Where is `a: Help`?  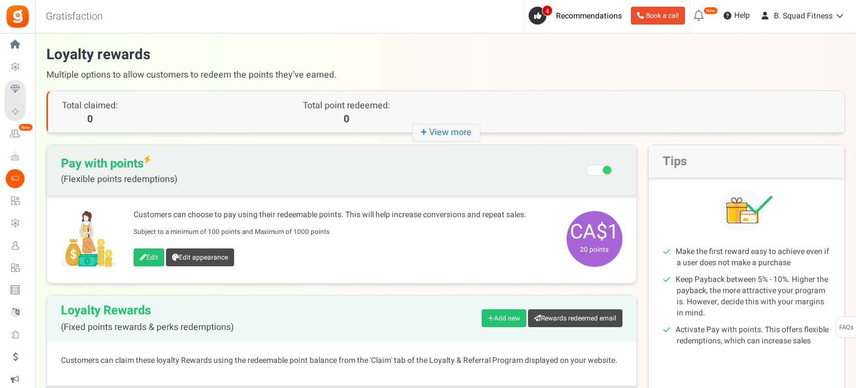
a: Help is located at coordinates (737, 16).